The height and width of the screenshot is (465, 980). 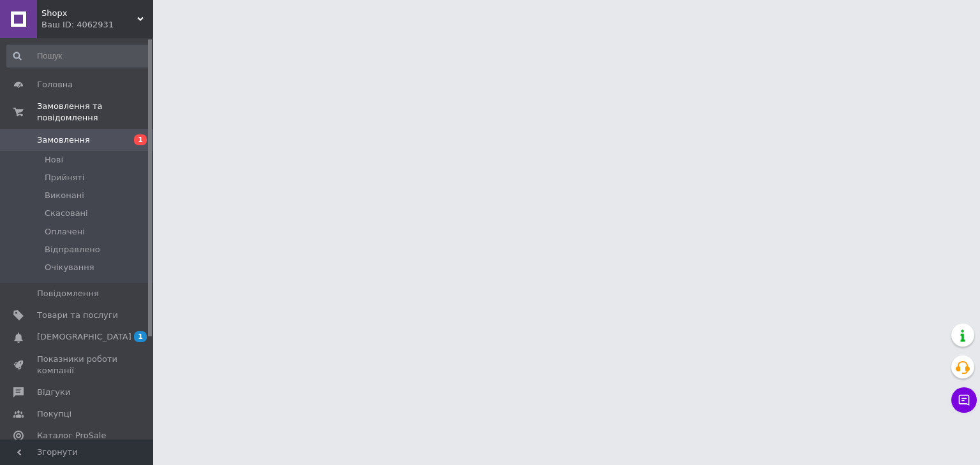 I want to click on input: Пошук, so click(x=79, y=56).